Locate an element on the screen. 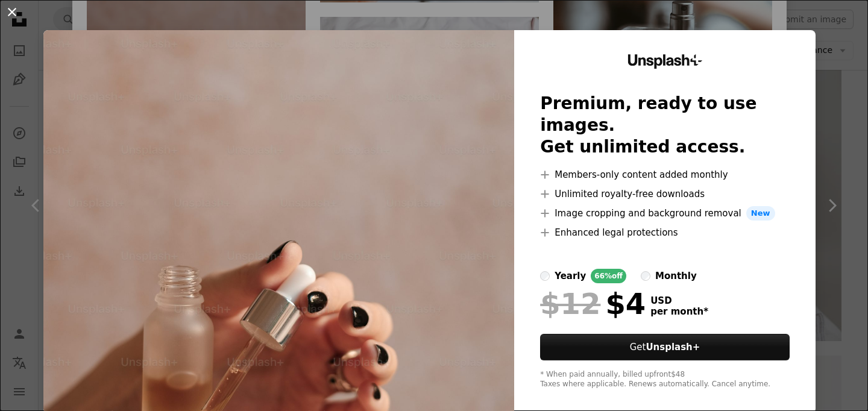 The width and height of the screenshot is (868, 411). h2: Premium, ready to use images. Get unlimited access. is located at coordinates (665, 126).